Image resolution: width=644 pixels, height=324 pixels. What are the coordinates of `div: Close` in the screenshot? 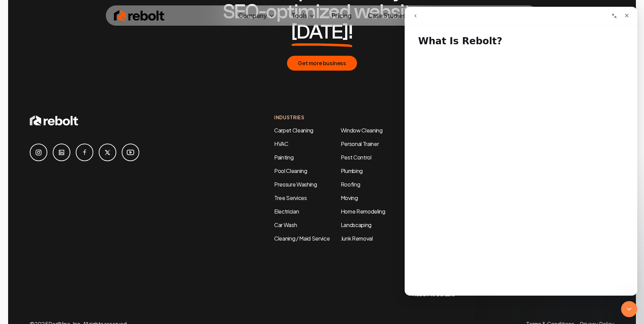 It's located at (222, 9).